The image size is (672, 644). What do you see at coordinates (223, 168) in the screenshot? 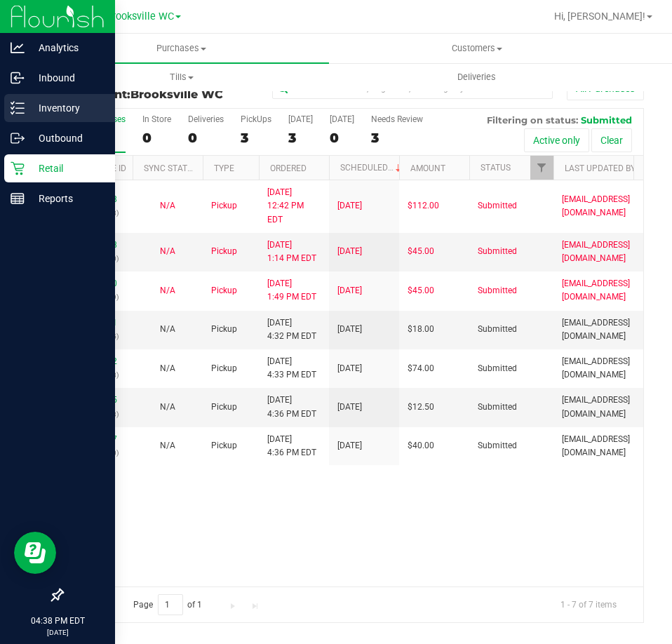
I see `a: Type` at bounding box center [223, 168].